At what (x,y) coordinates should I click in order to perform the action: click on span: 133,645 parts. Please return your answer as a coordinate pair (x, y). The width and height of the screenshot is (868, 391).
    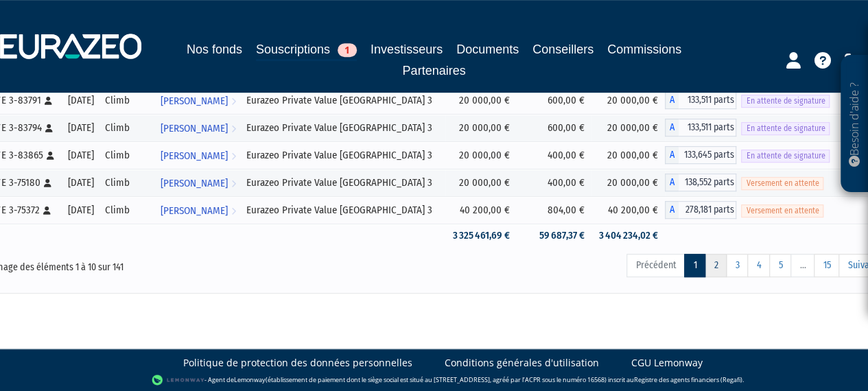
    Looking at the image, I should click on (707, 155).